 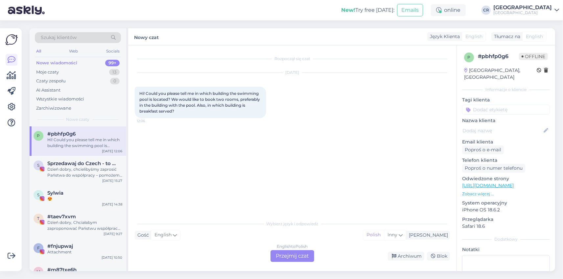 I want to click on div: Dzień dobry, chcielibyśmy zaprosić Państwa do współpracy – pomożemy dotrzeć do czeskich i [DEMOGR..., so click(x=85, y=172).